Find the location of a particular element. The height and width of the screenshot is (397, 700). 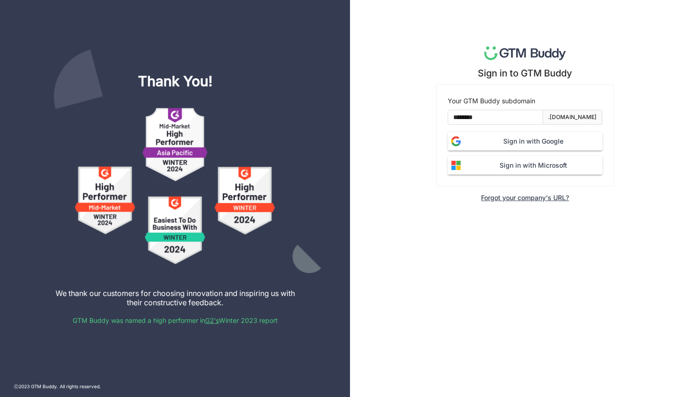

div: Forgot your company's URL? is located at coordinates (525, 197).